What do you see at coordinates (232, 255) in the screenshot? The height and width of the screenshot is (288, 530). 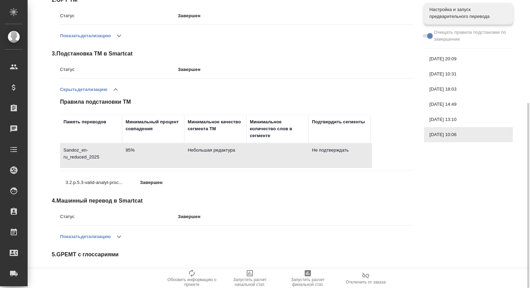 I see `span: 5 . GPEMT с глоссариями` at bounding box center [232, 255].